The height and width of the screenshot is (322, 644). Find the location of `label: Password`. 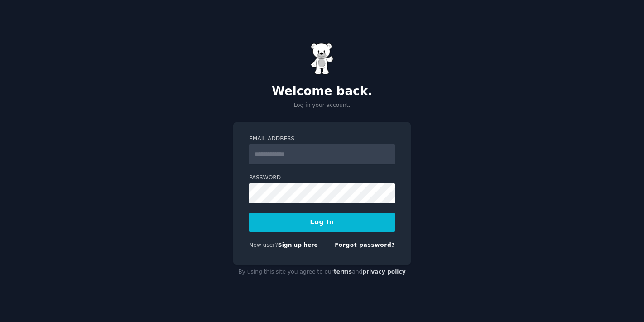

label: Password is located at coordinates (322, 178).